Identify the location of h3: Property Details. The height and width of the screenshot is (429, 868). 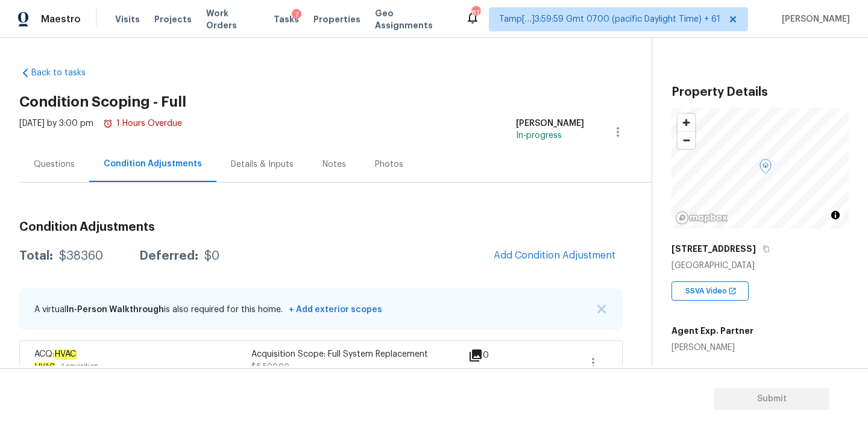
(761, 92).